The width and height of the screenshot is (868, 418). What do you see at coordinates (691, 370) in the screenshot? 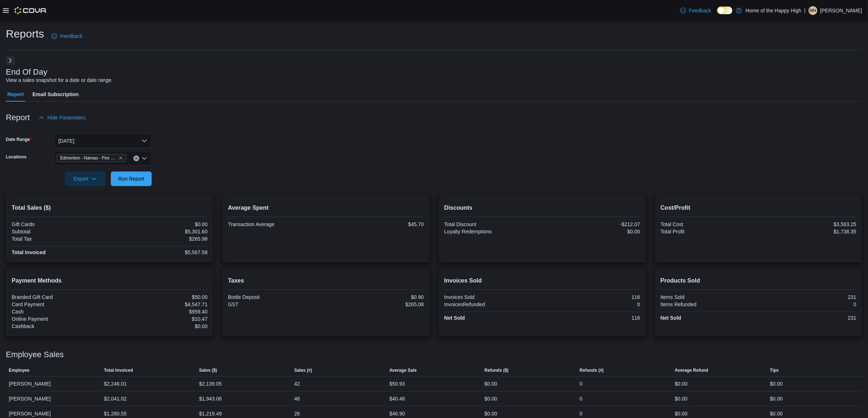
I see `span: Average Refund` at bounding box center [691, 370].